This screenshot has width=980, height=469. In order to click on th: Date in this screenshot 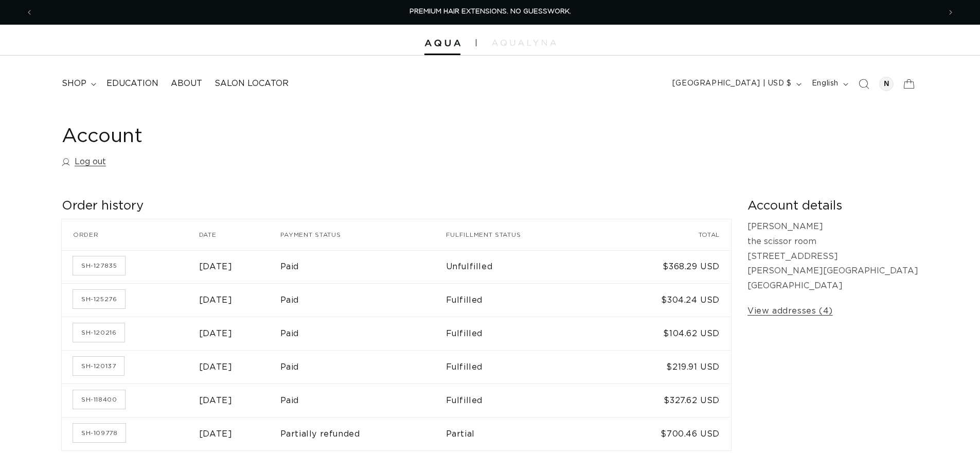, I will do `click(240, 234)`.